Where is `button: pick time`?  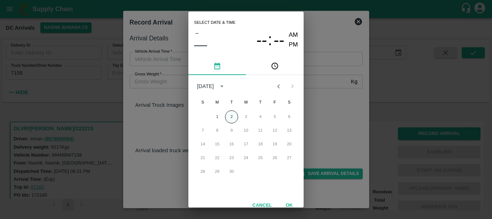 button: pick time is located at coordinates (275, 66).